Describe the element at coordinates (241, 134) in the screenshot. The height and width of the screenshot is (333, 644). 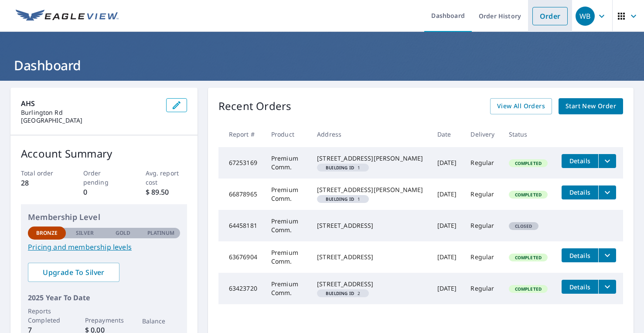
I see `th: Report #` at that location.